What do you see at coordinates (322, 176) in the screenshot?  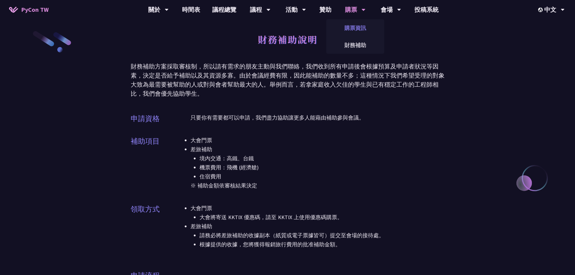 I see `li: 住宿費用` at bounding box center [322, 176].